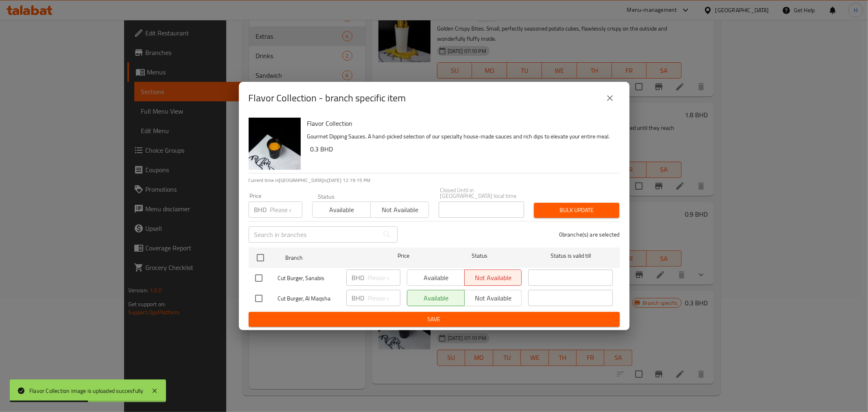 This screenshot has width=868, height=412. What do you see at coordinates (400, 210) in the screenshot?
I see `button: Not available` at bounding box center [400, 210].